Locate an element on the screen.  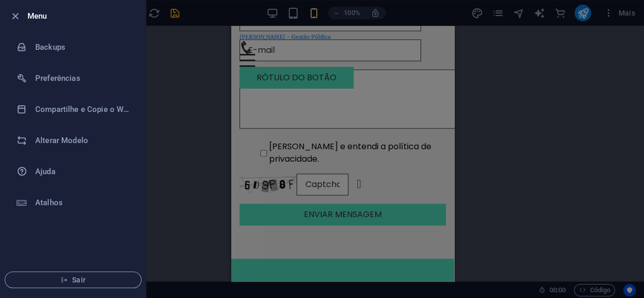
h6: Atalhos is located at coordinates (83, 203).